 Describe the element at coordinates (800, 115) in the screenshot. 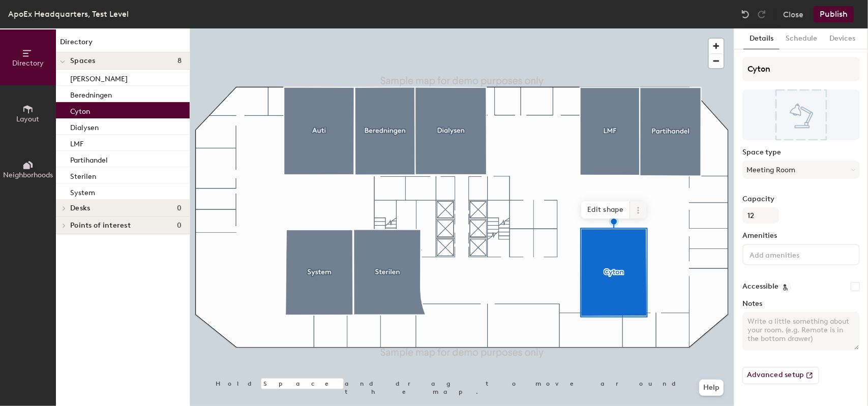

I see `img: The space named Cyton` at that location.